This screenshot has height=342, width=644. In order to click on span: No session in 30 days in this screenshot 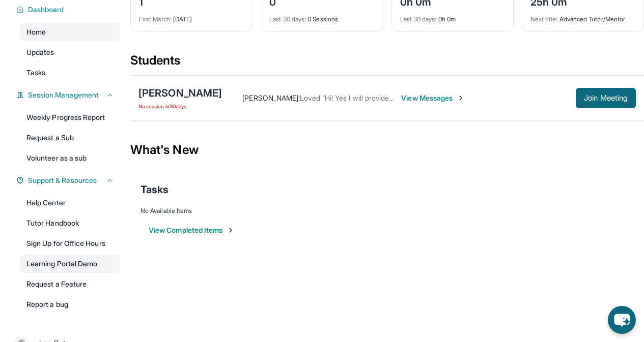, I will do `click(180, 107)`.